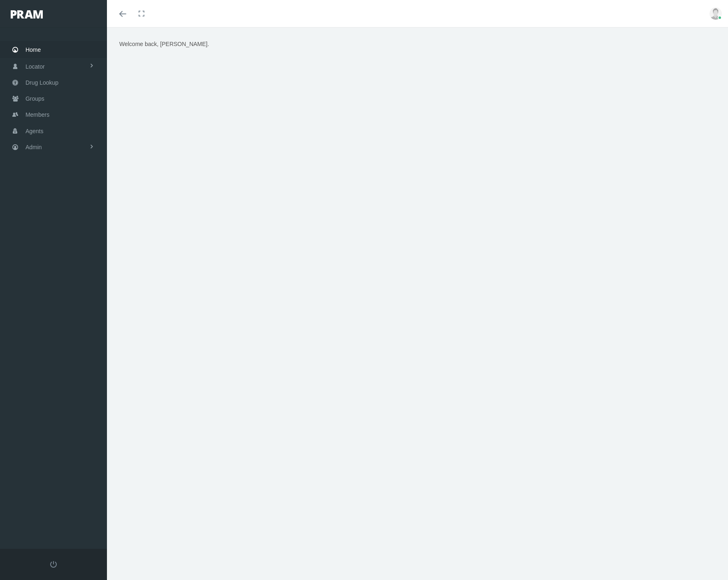 The image size is (728, 580). I want to click on span: Locator, so click(35, 67).